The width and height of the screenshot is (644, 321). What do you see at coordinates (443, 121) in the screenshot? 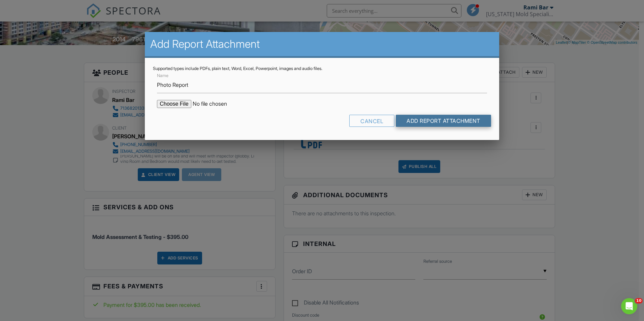
I see `input: Add Report Attachment` at bounding box center [443, 121].